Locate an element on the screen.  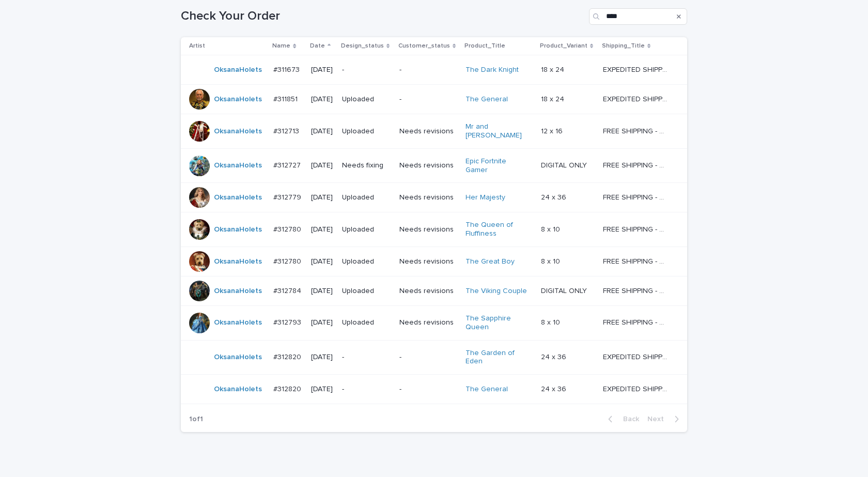
a: The Queen of Fluffiness is located at coordinates (497, 229).